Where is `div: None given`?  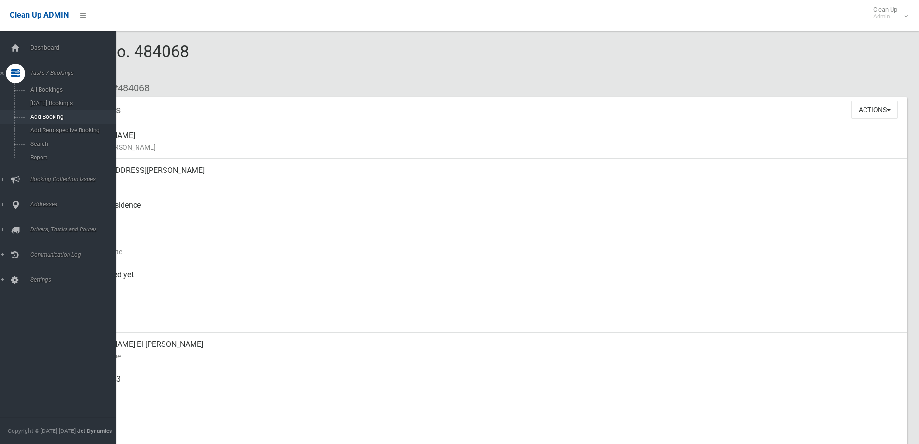
div: None given is located at coordinates (488, 419).